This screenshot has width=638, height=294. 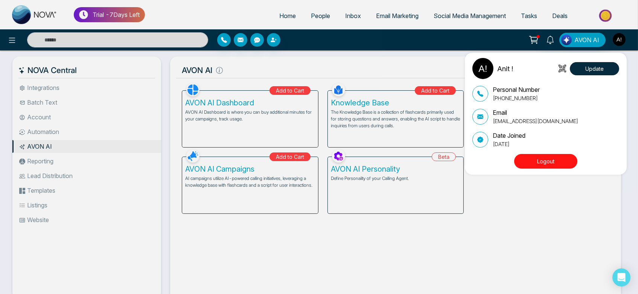 What do you see at coordinates (505, 69) in the screenshot?
I see `p: Anit !` at bounding box center [505, 69].